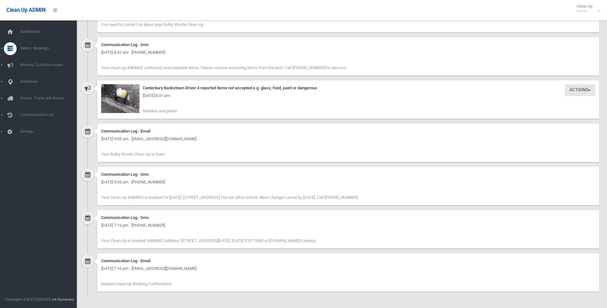 This screenshot has width=607, height=308. I want to click on span: Tasks / Bookings, so click(50, 48).